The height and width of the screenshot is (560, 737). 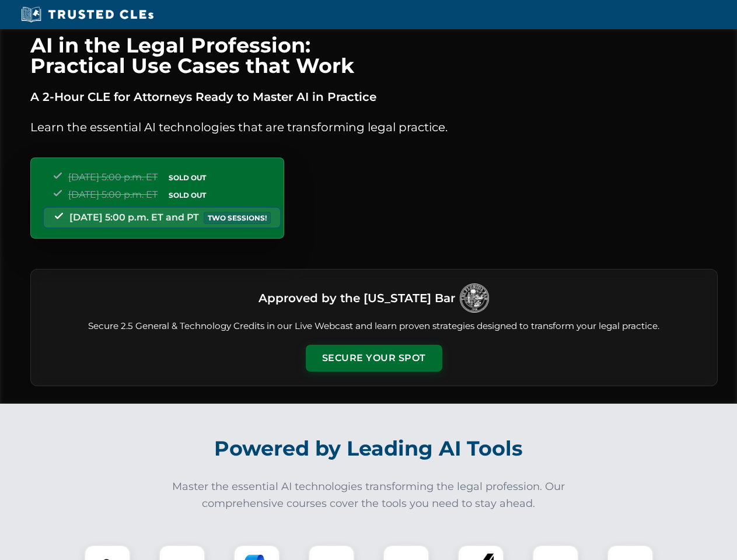 What do you see at coordinates (87, 15) in the screenshot?
I see `img: Trusted CLEs` at bounding box center [87, 15].